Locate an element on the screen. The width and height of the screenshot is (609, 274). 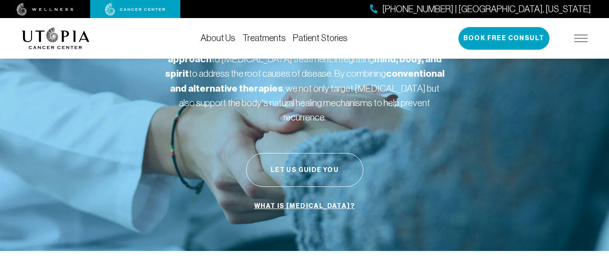
img: cancer center is located at coordinates (135, 9).